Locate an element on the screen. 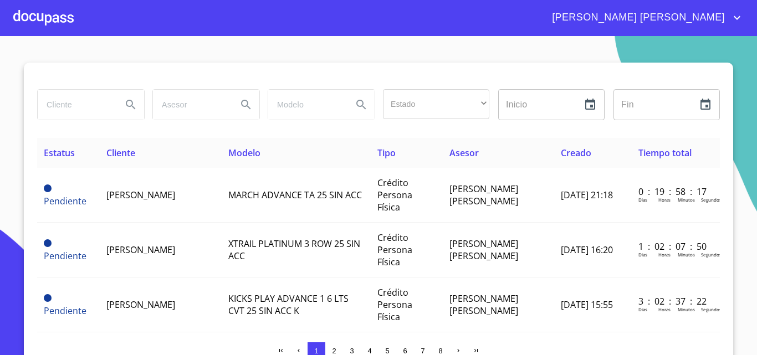 This screenshot has width=757, height=355. p: 0 : 19 : 58 : 17 is located at coordinates (676, 192).